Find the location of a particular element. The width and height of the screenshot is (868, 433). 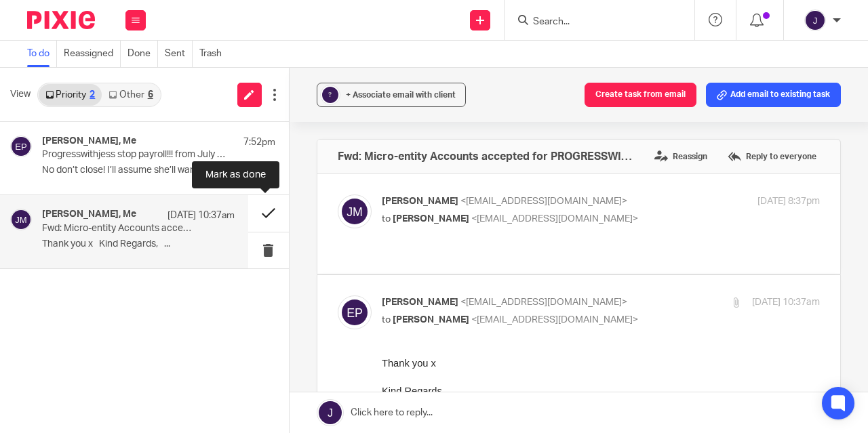

p: Fwd: Micro-entity Accounts accepted for PROGRESSWITHJESS LTD is located at coordinates (118, 229).